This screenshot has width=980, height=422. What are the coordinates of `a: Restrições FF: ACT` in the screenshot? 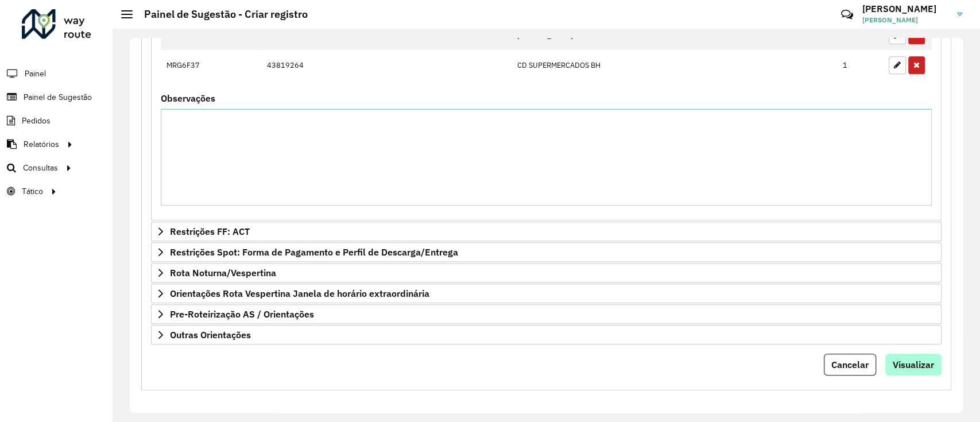 It's located at (546, 232).